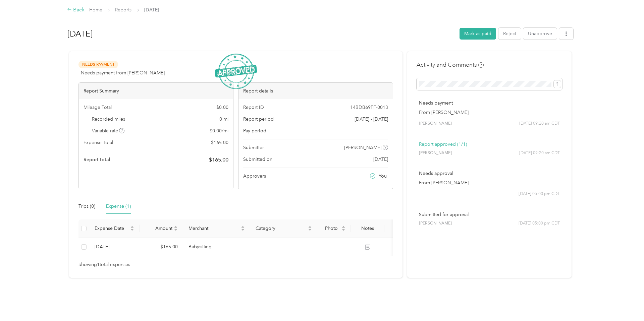 This screenshot has width=644, height=321. What do you see at coordinates (112, 228) in the screenshot?
I see `span: Expense Date` at bounding box center [112, 228].